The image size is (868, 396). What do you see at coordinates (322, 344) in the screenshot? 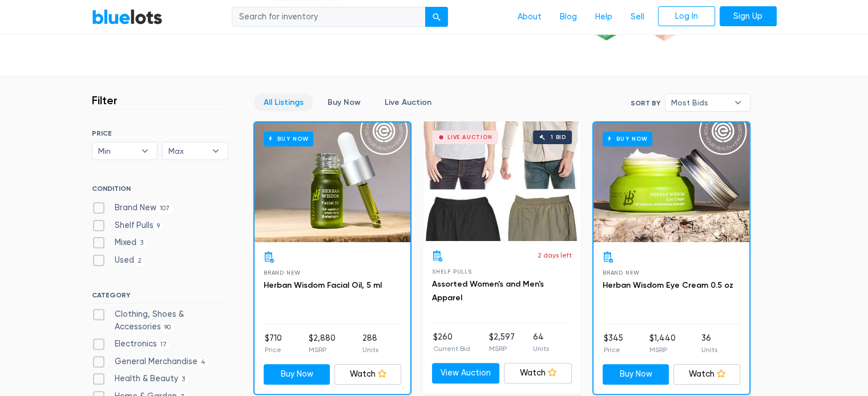
I see `li: $2,880` at bounding box center [322, 344].